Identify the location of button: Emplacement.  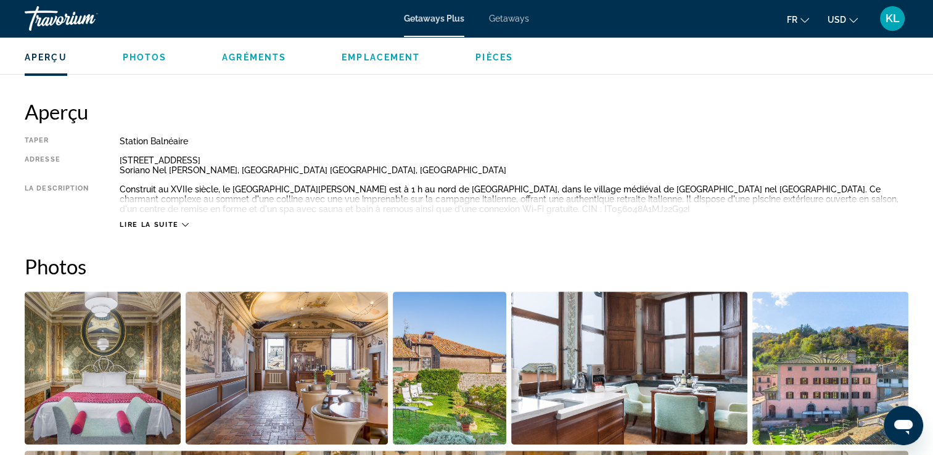
(381, 57).